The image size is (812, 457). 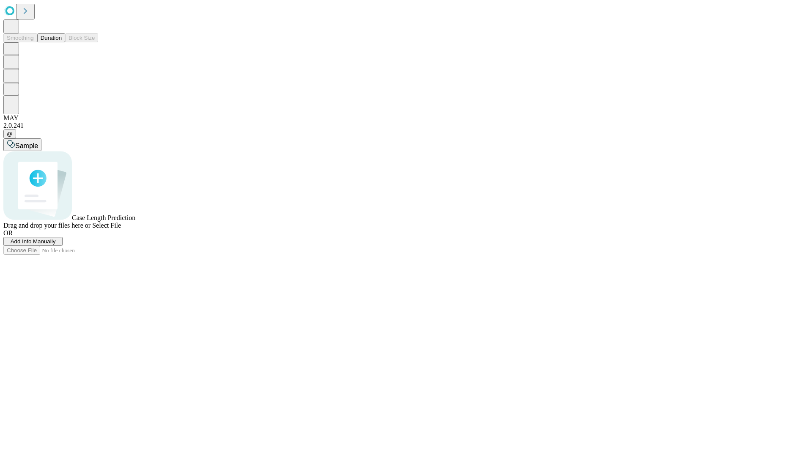 What do you see at coordinates (33, 241) in the screenshot?
I see `span: Add Info Manually` at bounding box center [33, 241].